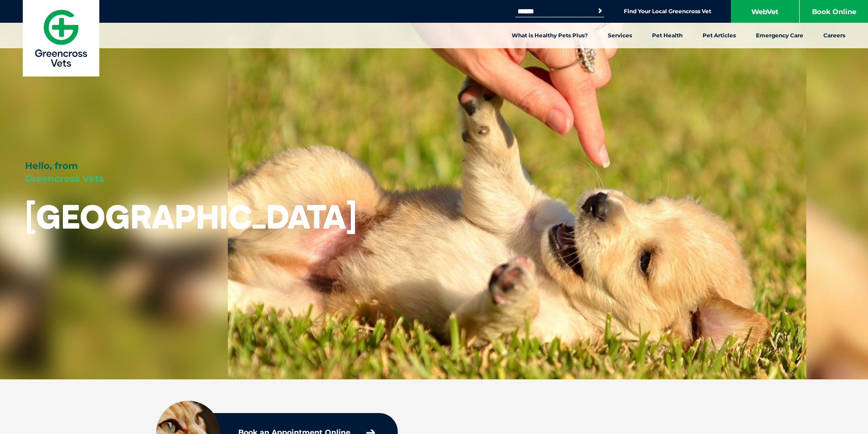  What do you see at coordinates (667, 36) in the screenshot?
I see `a: Pet Health` at bounding box center [667, 36].